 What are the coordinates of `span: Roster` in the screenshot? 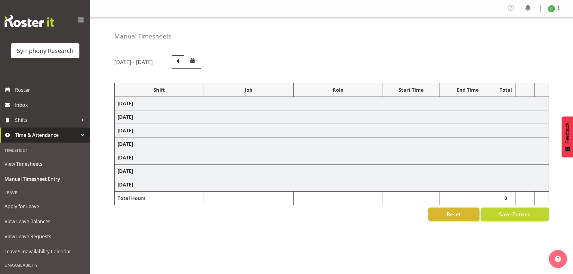 It's located at (51, 90).